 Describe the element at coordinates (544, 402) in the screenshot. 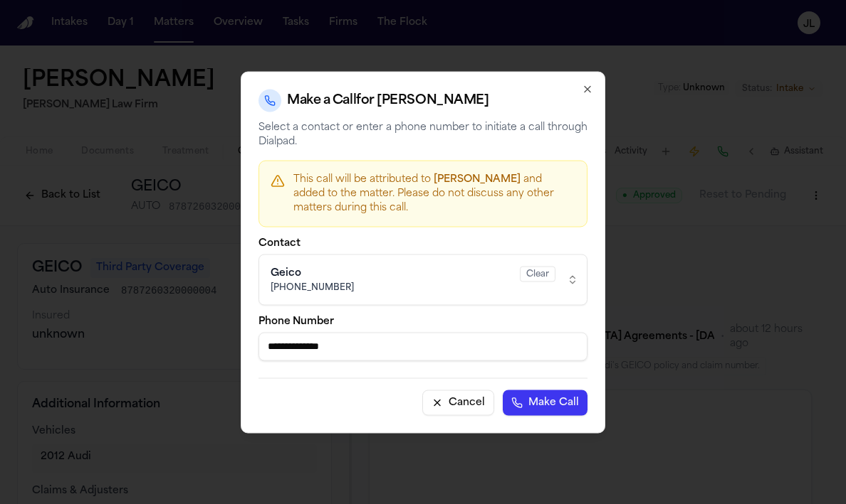

I see `button: Make Call` at that location.